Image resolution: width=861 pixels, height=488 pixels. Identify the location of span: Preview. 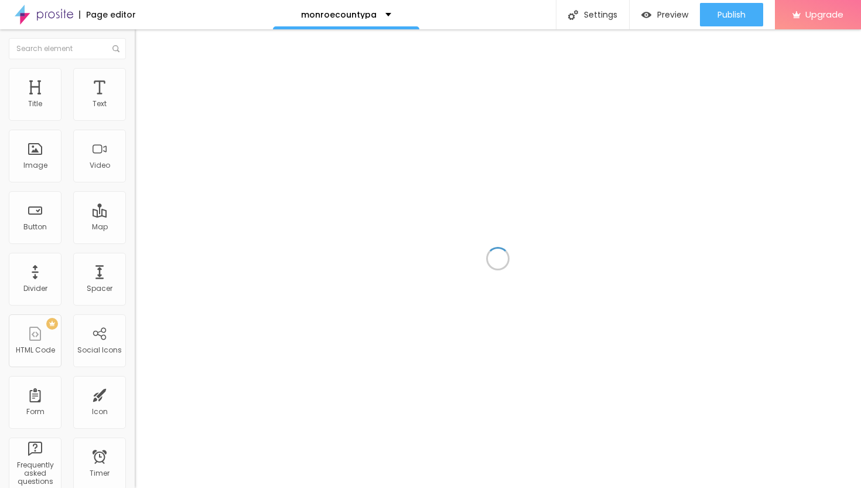
(673, 15).